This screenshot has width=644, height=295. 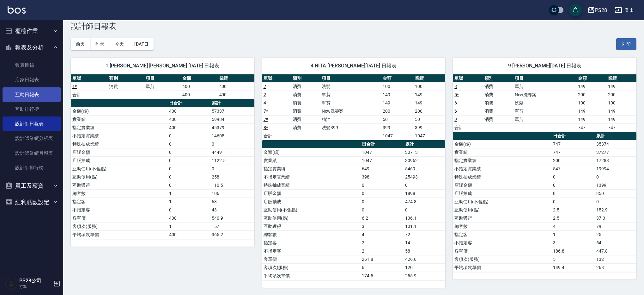 I want to click on td: 398, so click(x=381, y=177).